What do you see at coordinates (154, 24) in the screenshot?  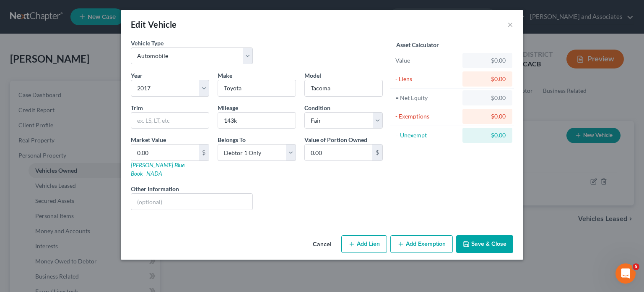 I see `div: Edit Vehicle` at bounding box center [154, 24].